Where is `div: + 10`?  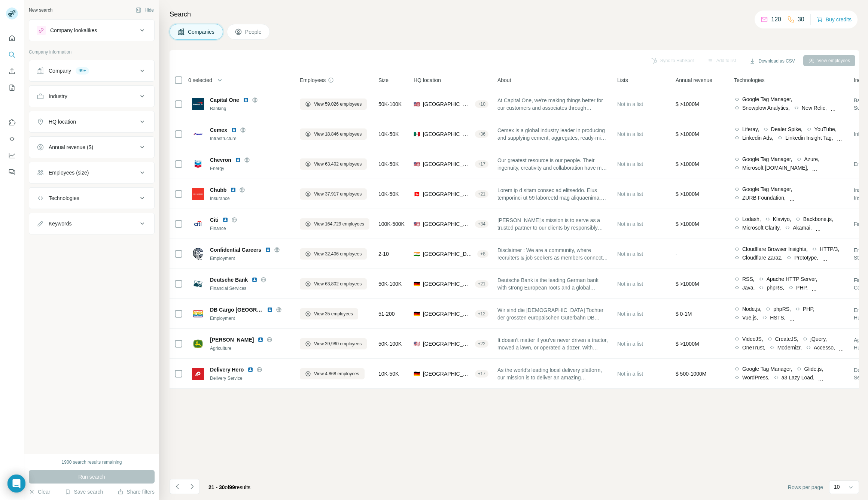 div: + 10 is located at coordinates (482, 104).